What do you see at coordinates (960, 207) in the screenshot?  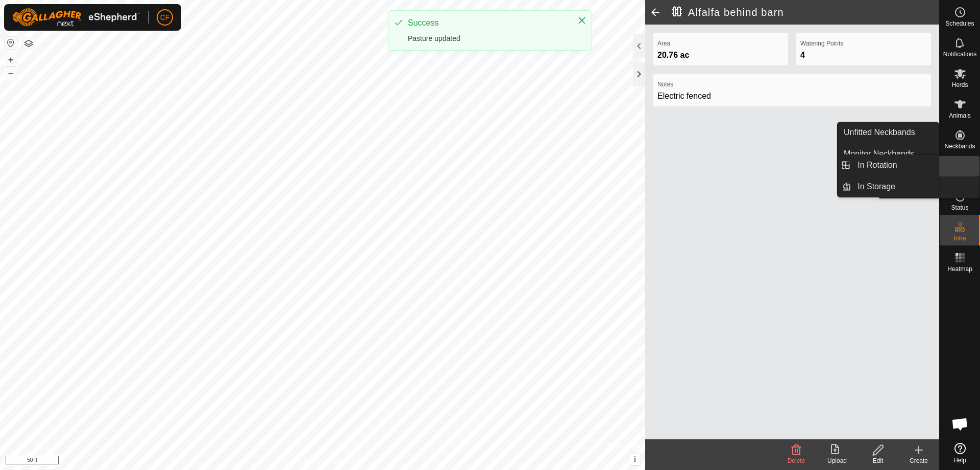 I see `span: Status` at bounding box center [960, 207].